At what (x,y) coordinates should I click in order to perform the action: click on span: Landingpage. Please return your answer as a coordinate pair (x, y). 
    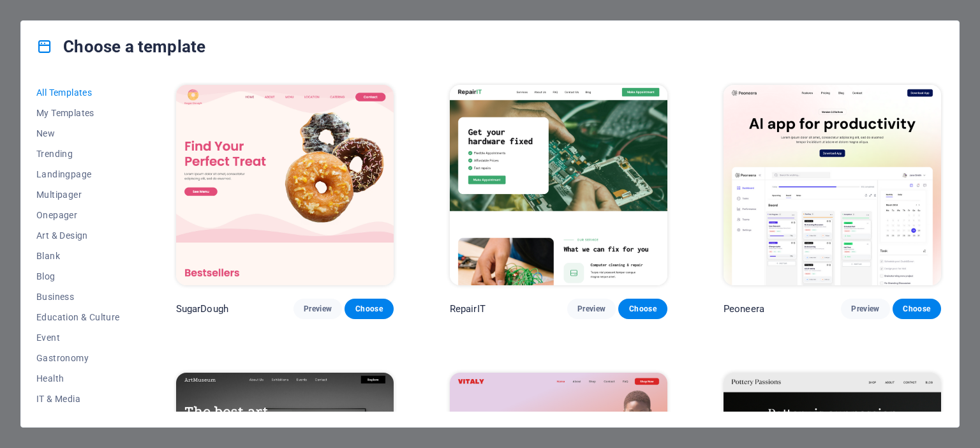
    Looking at the image, I should click on (78, 175).